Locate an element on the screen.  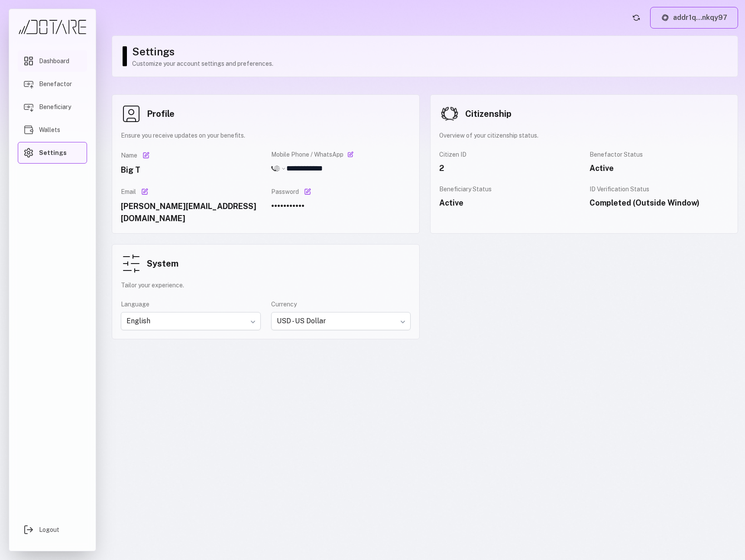
span: English is located at coordinates (191, 321).